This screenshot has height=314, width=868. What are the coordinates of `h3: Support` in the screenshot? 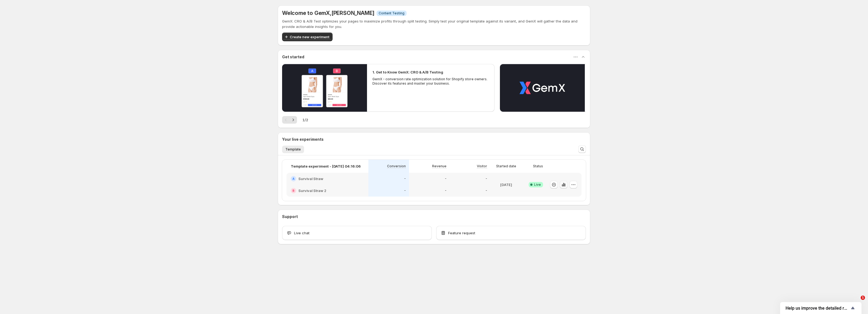 It's located at (290, 216).